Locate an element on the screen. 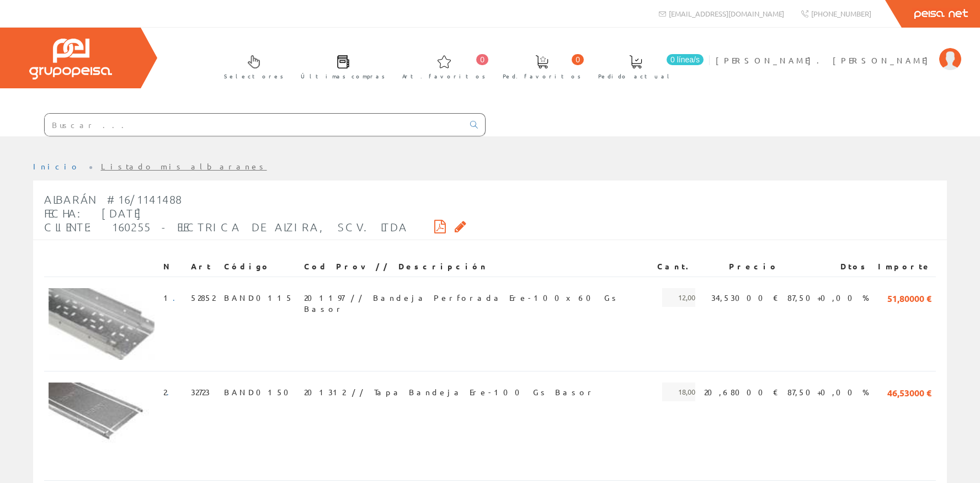 This screenshot has width=980, height=483. span: 51,80000 € is located at coordinates (909, 298).